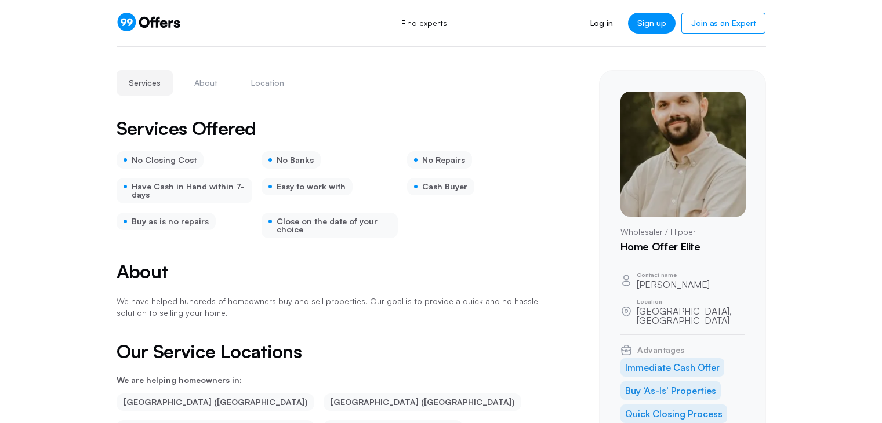 The height and width of the screenshot is (423, 882). I want to click on li: Buy ‘As-Is’ Properties, so click(670, 391).